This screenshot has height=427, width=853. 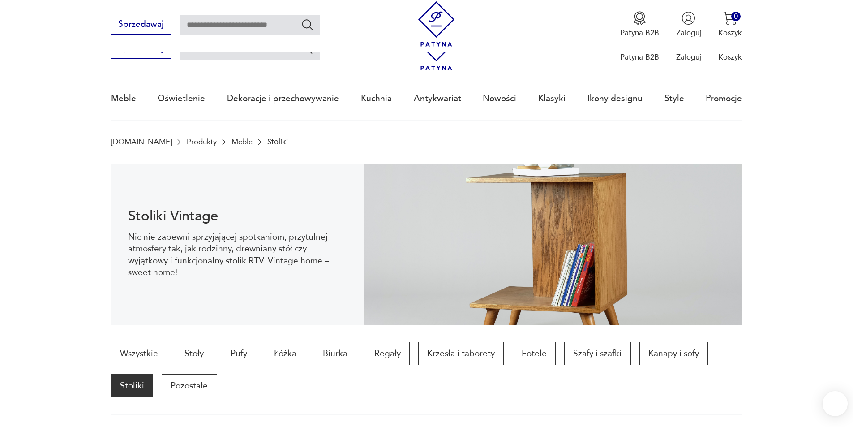 I want to click on p: Regały, so click(x=387, y=353).